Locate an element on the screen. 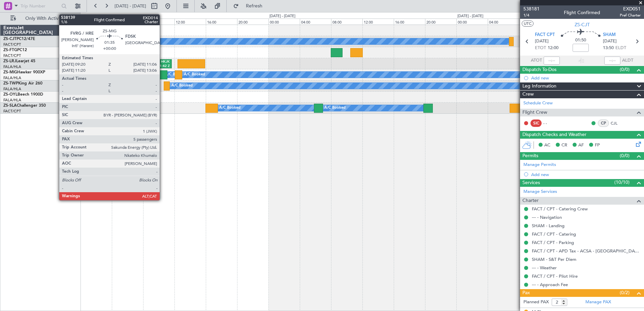 This screenshot has height=311, width=644. button: UTC is located at coordinates (527, 24).